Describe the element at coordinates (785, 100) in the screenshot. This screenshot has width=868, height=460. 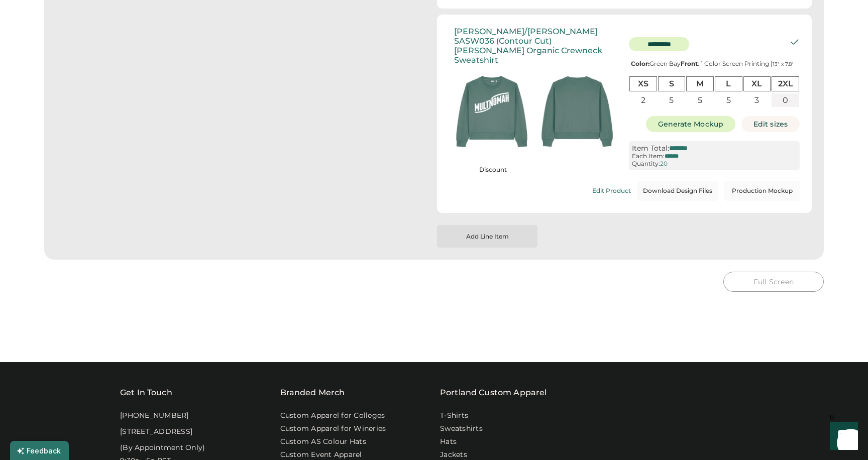
I see `div: 0` at that location.